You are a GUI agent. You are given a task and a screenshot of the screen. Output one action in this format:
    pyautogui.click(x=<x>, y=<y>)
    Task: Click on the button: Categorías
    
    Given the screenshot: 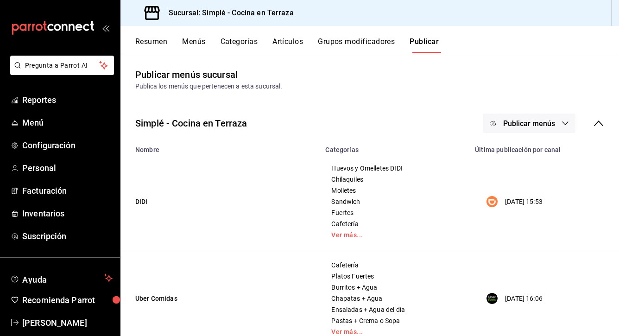 What is the action you would take?
    pyautogui.click(x=239, y=45)
    